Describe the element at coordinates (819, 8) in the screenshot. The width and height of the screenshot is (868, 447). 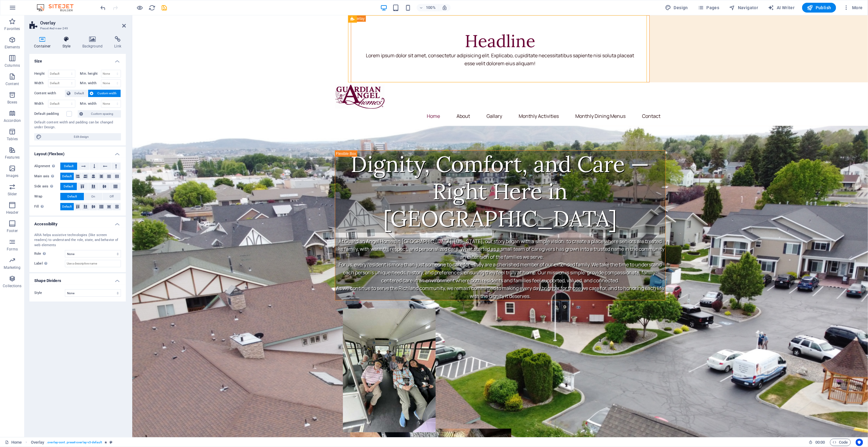
I see `button: Publish` at that location.